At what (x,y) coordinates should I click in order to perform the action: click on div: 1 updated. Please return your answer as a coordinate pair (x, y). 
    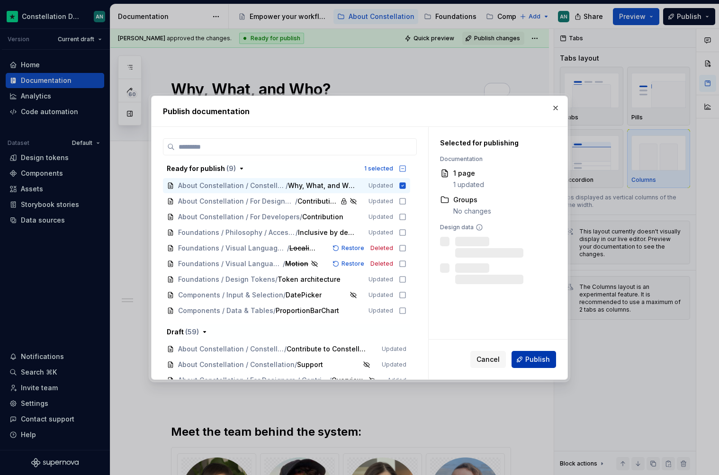
    Looking at the image, I should click on (468, 185).